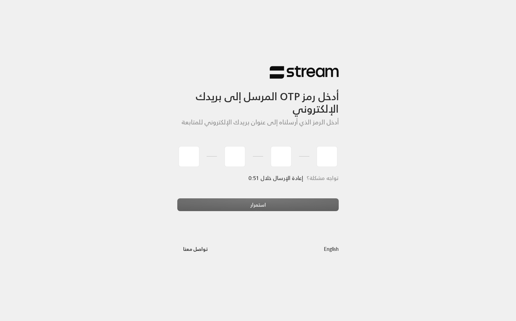 The width and height of the screenshot is (516, 321). I want to click on span: إعادة الإرسال خلال 0:51, so click(276, 178).